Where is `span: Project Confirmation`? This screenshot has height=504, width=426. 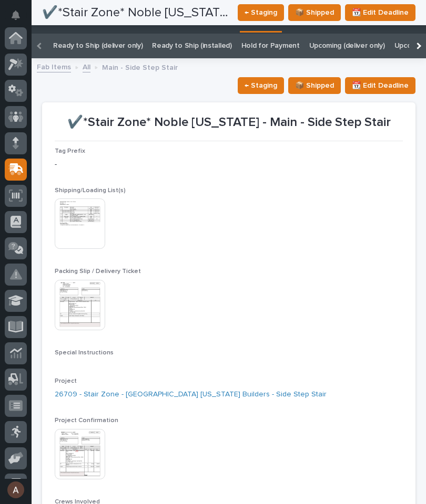 span: Project Confirmation is located at coordinates (86, 421).